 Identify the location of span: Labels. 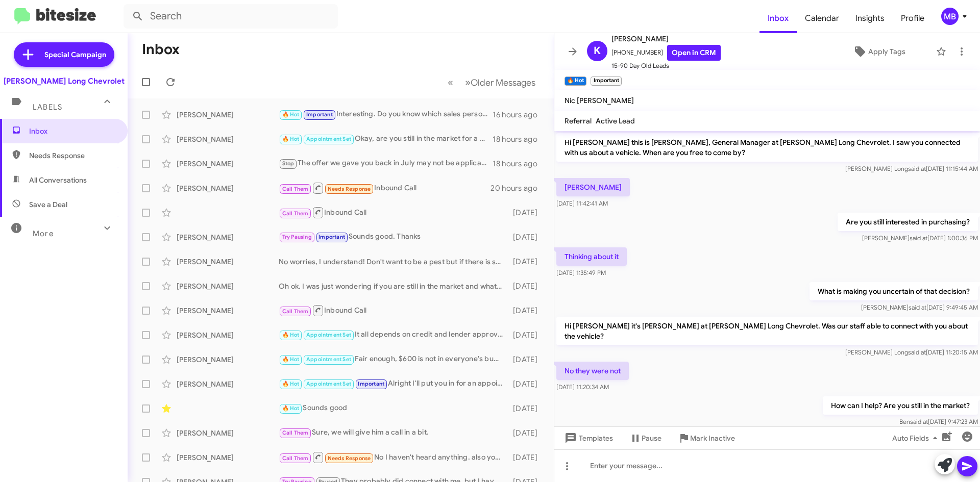
(48, 107).